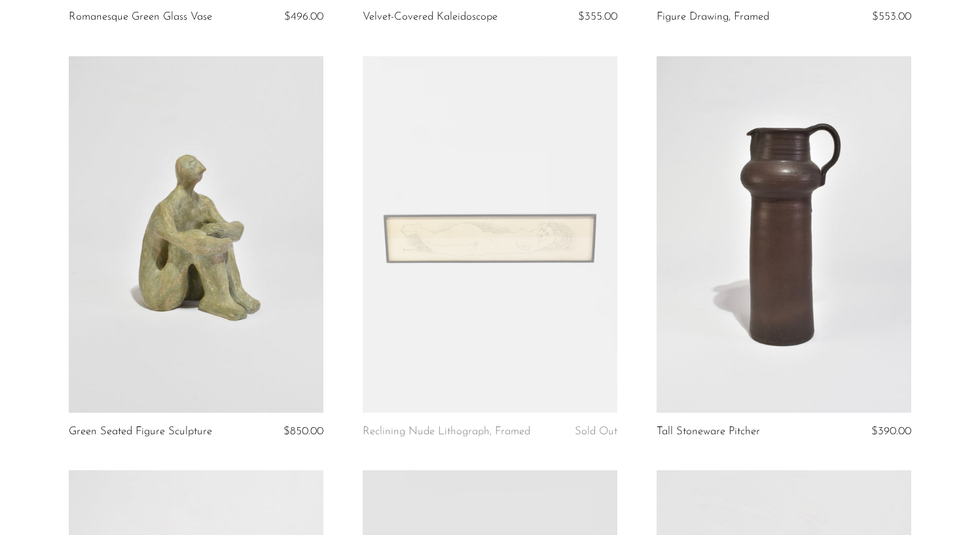 The height and width of the screenshot is (535, 980). I want to click on span: $553.00, so click(891, 16).